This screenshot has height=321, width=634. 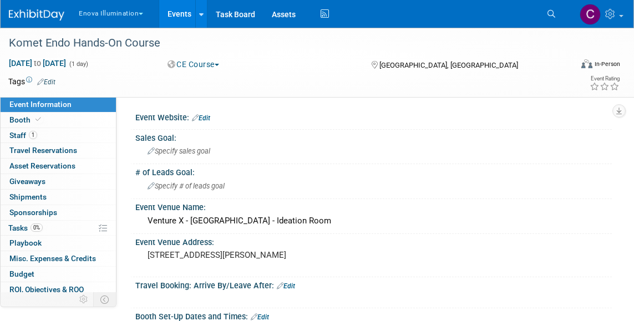 What do you see at coordinates (282, 43) in the screenshot?
I see `div: Komet Endo Hands-On Course` at bounding box center [282, 43].